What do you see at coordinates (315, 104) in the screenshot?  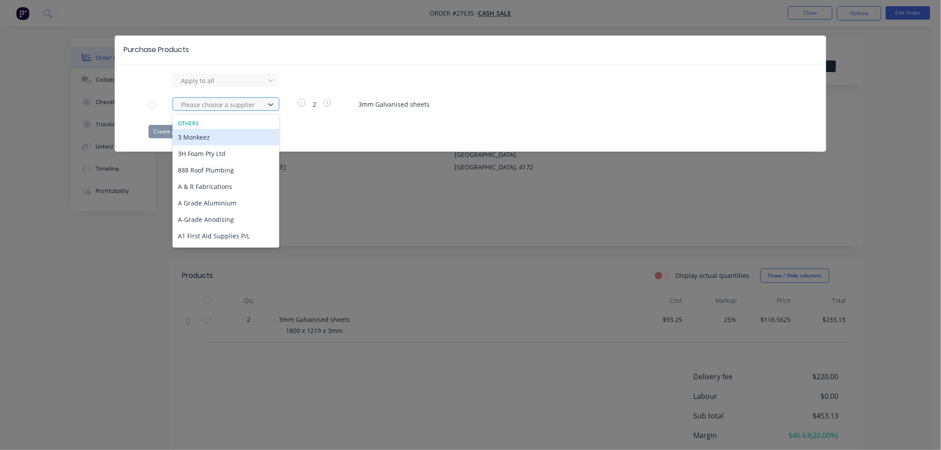 I see `span: 2` at bounding box center [315, 104].